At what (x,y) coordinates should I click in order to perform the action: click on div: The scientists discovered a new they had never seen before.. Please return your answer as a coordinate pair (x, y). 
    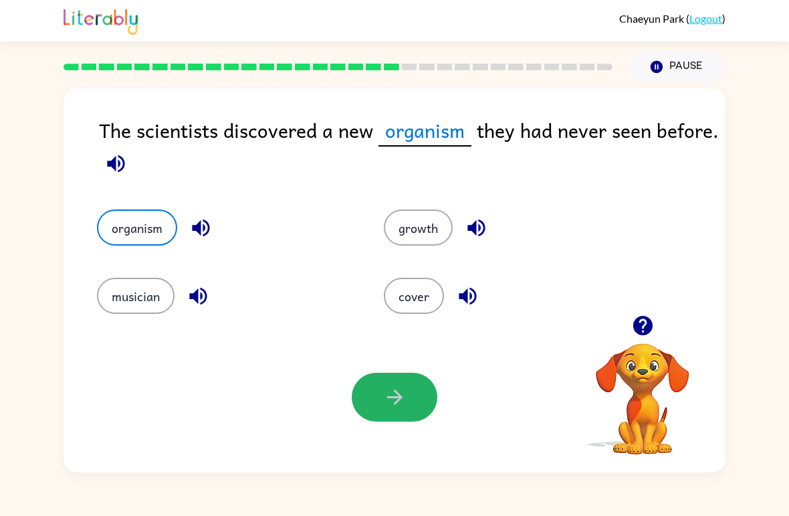
    Looking at the image, I should click on (412, 148).